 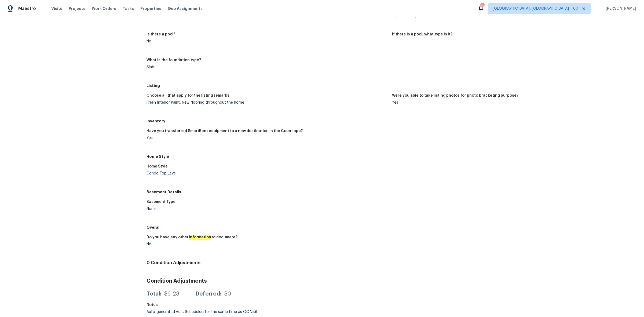 What do you see at coordinates (224, 131) in the screenshot?
I see `h5: Have you transferred SmartRent equipment to a new destination in the Count app?` at bounding box center [224, 131].